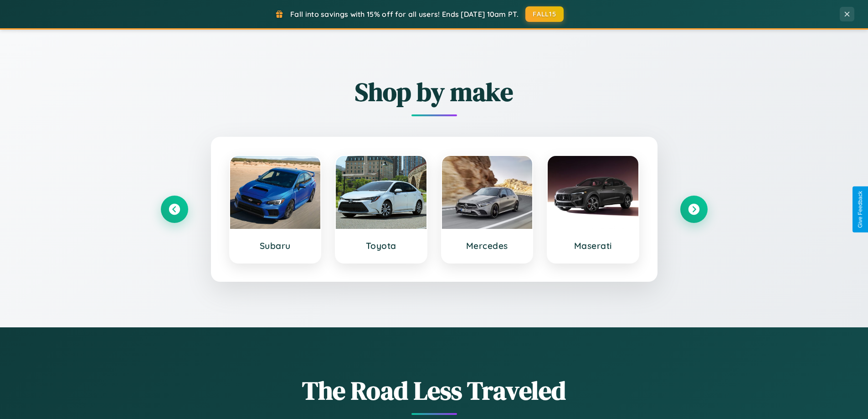  What do you see at coordinates (593, 246) in the screenshot?
I see `h3: Maserati` at bounding box center [593, 246].